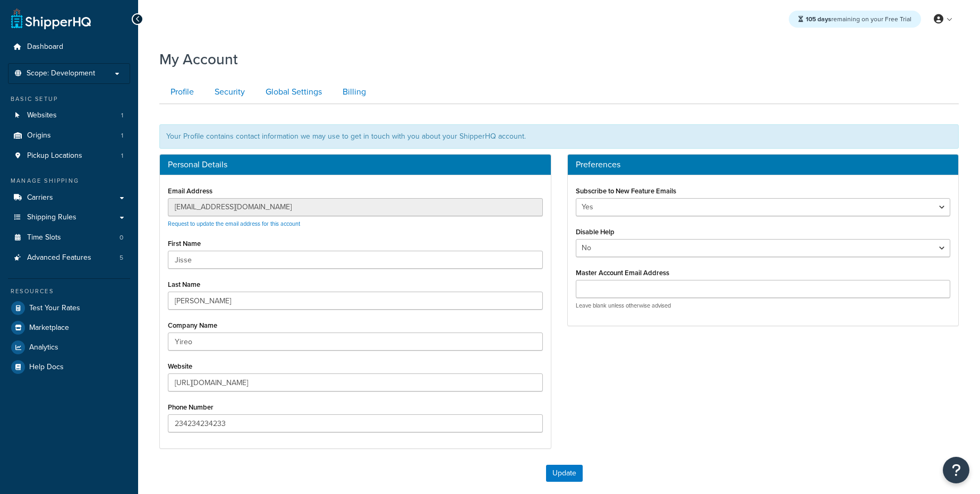 This screenshot has height=494, width=980. What do you see at coordinates (69, 328) in the screenshot?
I see `li: Marketplace` at bounding box center [69, 328].